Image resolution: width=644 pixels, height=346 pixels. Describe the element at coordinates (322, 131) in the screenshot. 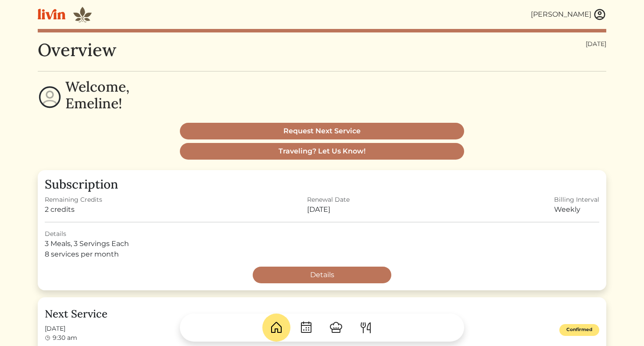

I see `a: Request Next Service` at that location.